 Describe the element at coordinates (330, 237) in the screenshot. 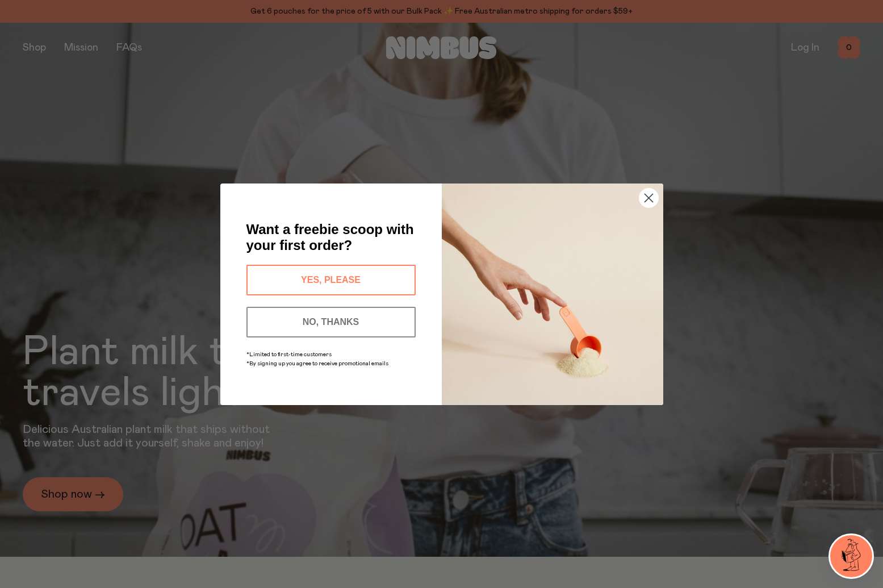

I see `span: Want a freebie scoop with your first order?` at that location.